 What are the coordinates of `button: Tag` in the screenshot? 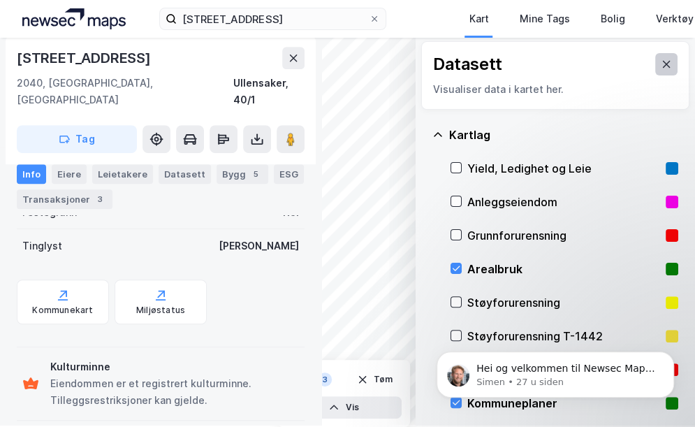 It's located at (77, 139).